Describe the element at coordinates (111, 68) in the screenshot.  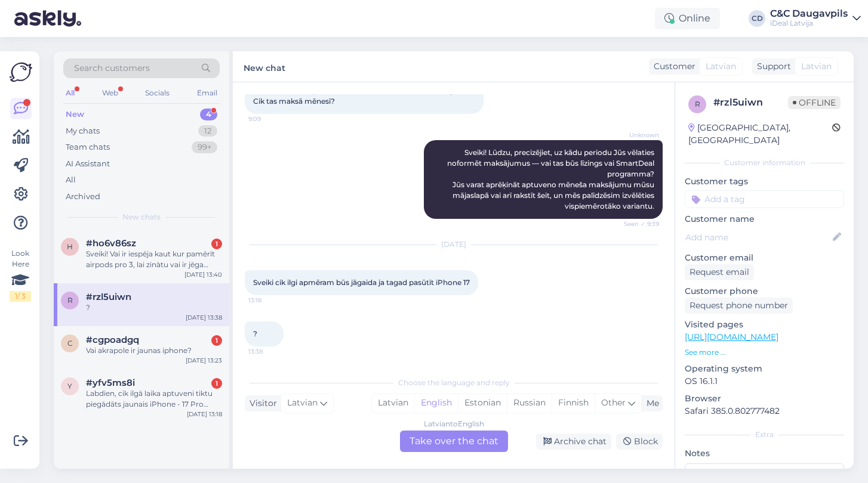
I see `span: Search customers` at that location.